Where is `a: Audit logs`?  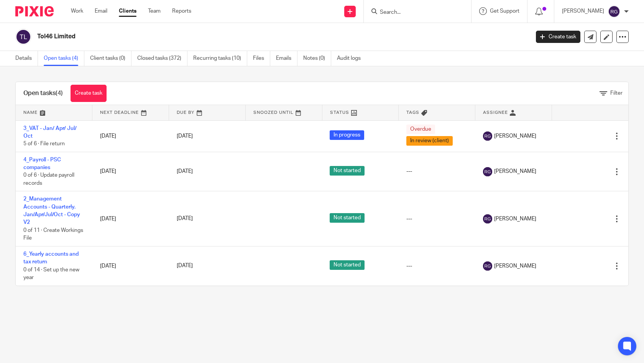 a: Audit logs is located at coordinates (352, 58).